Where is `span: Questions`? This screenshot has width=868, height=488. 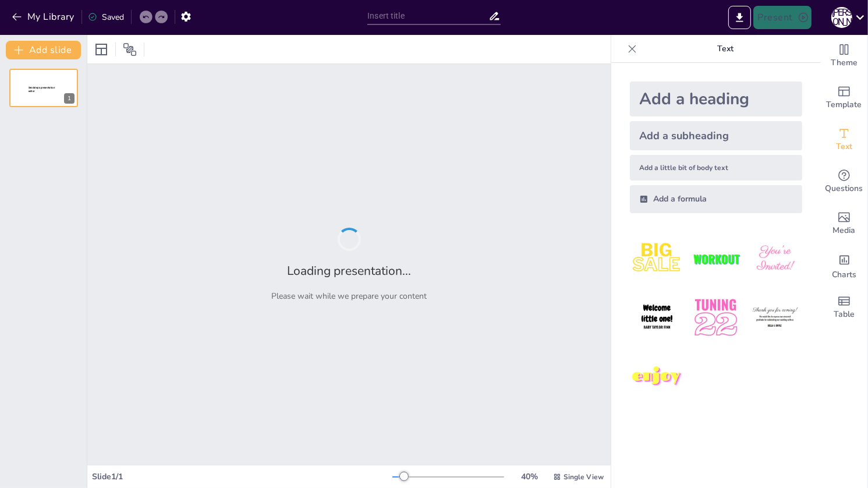 span: Questions is located at coordinates (843, 189).